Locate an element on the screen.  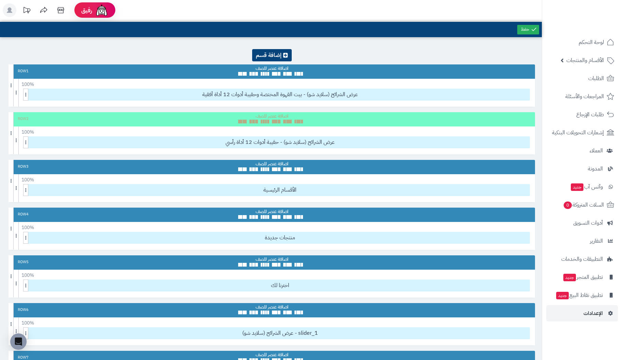
span: المدونة is located at coordinates (595, 169).